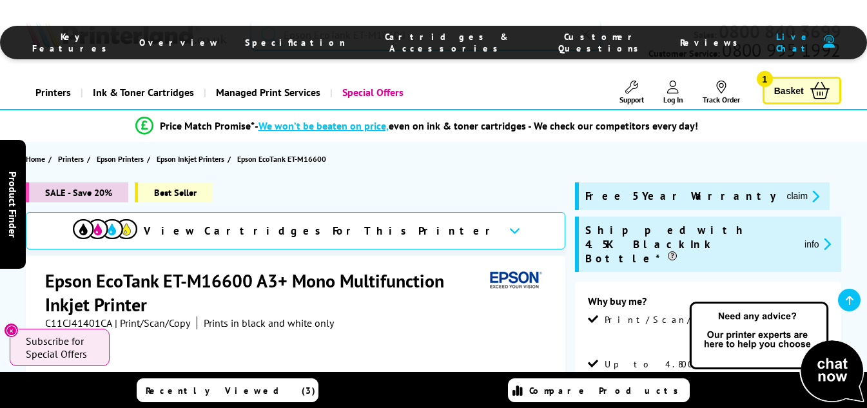 The image size is (867, 408). I want to click on a: Basket 1, so click(802, 90).